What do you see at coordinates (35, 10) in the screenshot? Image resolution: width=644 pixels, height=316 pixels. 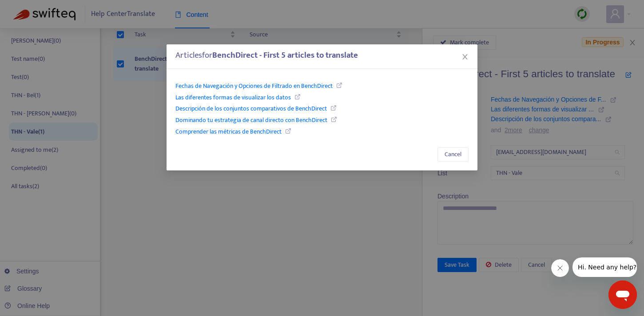 I see `span: Hi. Need any help?` at bounding box center [35, 10].